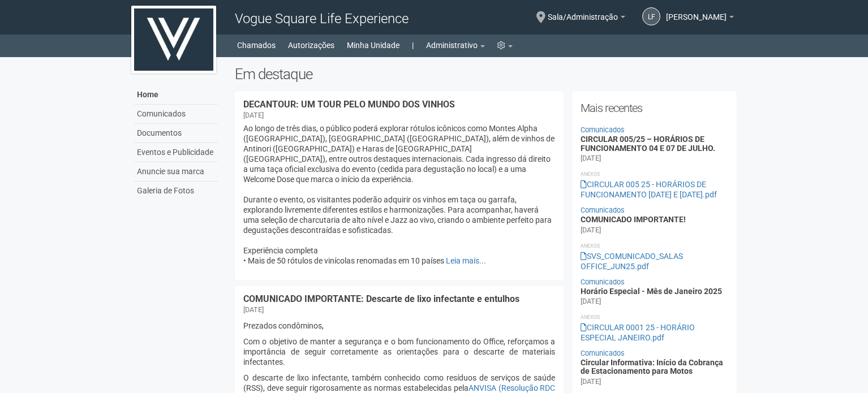  I want to click on a: LF, so click(651, 17).